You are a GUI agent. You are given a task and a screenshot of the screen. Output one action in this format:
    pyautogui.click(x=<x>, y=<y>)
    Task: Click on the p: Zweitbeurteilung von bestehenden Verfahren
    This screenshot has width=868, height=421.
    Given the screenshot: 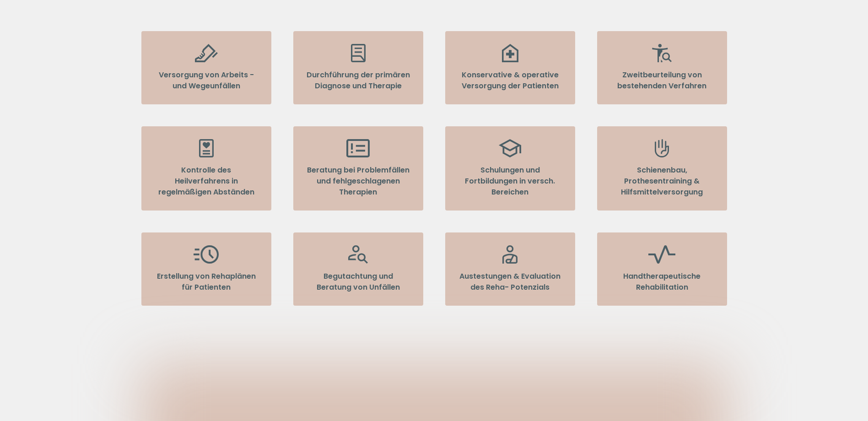 What is the action you would take?
    pyautogui.click(x=662, y=81)
    